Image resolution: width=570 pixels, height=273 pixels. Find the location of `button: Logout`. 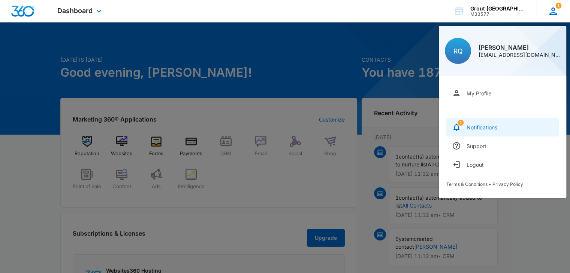

button: Logout is located at coordinates (502, 165).